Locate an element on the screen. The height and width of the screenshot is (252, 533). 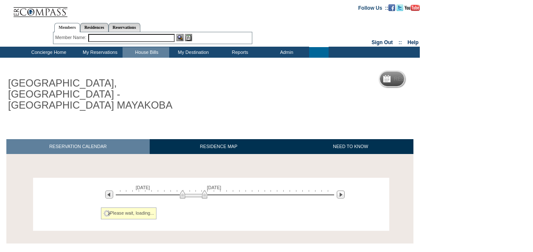
img: Previous is located at coordinates (109, 194).